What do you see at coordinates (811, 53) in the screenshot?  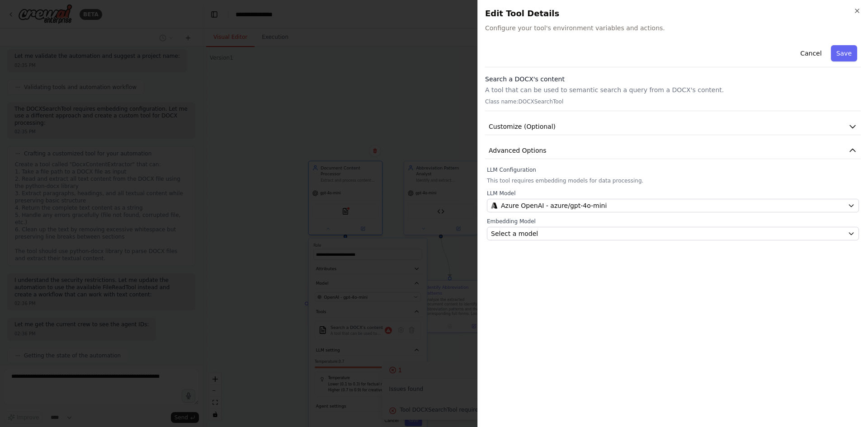 I see `button: Cancel` at bounding box center [811, 53].